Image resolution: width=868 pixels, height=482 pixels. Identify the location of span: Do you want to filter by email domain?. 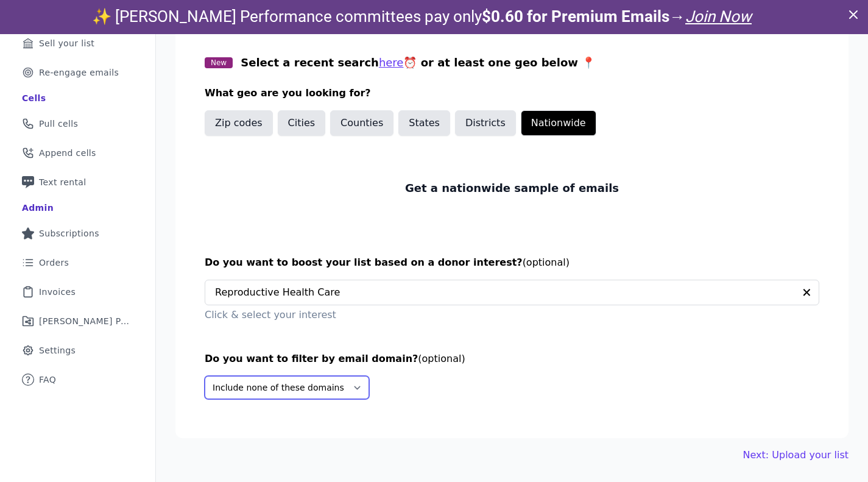
(311, 358).